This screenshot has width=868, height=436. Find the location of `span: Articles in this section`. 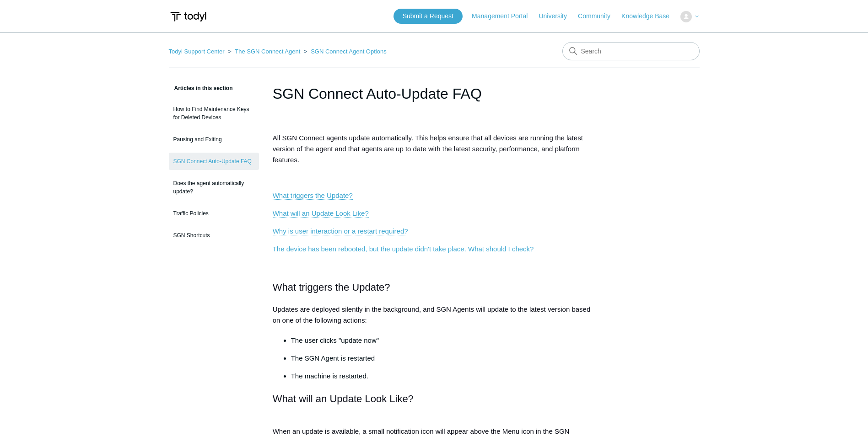

span: Articles in this section is located at coordinates (201, 89).